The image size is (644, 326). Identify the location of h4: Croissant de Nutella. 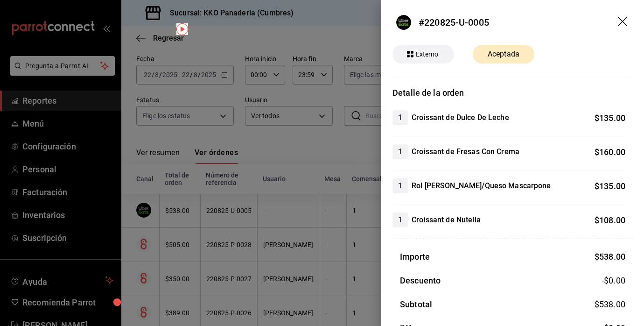
(446, 220).